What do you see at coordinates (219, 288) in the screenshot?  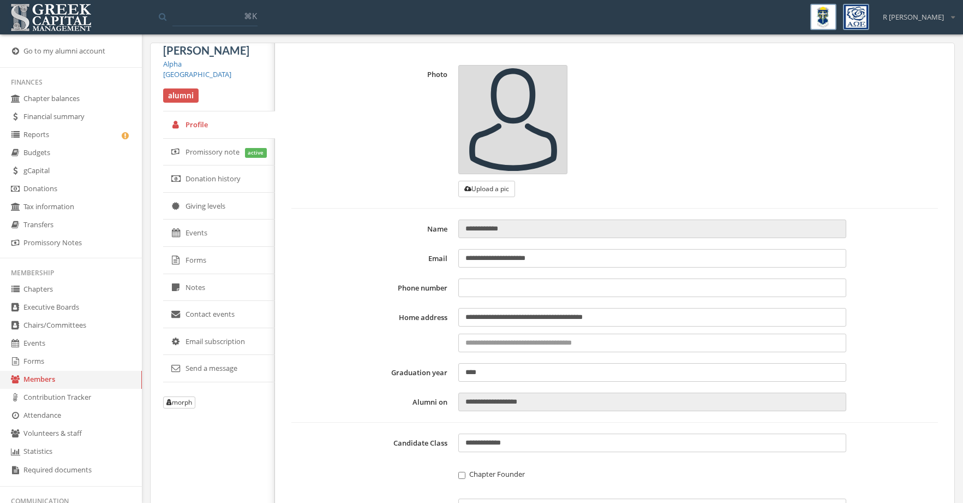 I see `a: Notes` at bounding box center [219, 288].